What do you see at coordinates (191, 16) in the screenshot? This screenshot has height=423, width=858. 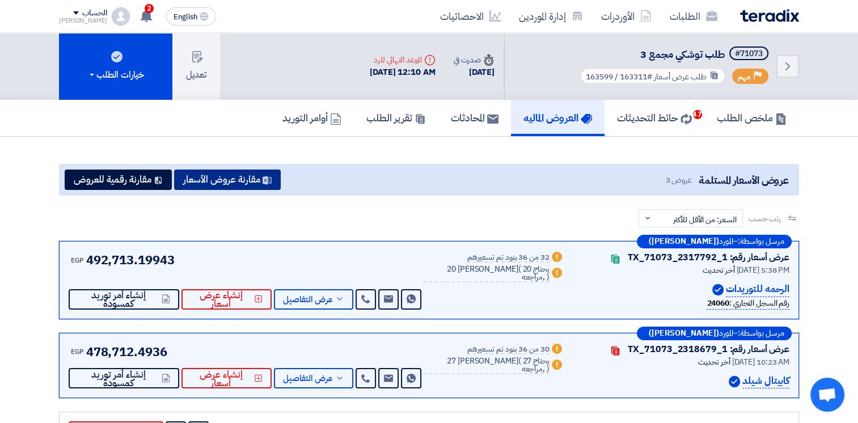 I see `button: English` at bounding box center [191, 16].